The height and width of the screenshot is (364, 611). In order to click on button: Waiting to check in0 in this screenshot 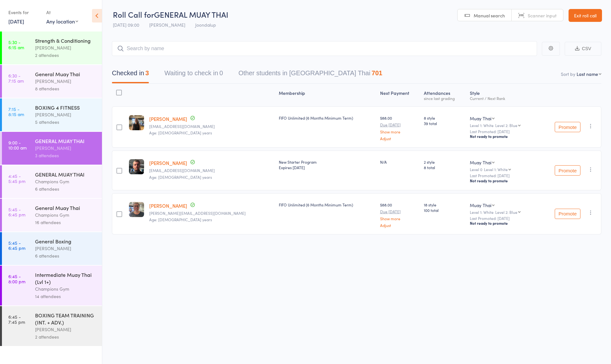, I will do `click(193, 75)`.